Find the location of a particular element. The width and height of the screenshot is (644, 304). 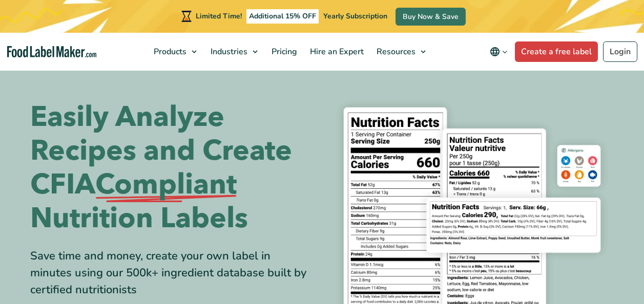

span: Hire an Expert is located at coordinates (336, 51).